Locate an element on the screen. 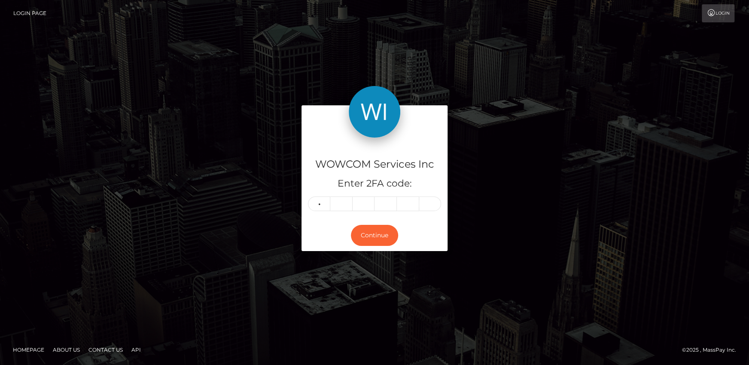 The width and height of the screenshot is (749, 365). a: API is located at coordinates (136, 349).